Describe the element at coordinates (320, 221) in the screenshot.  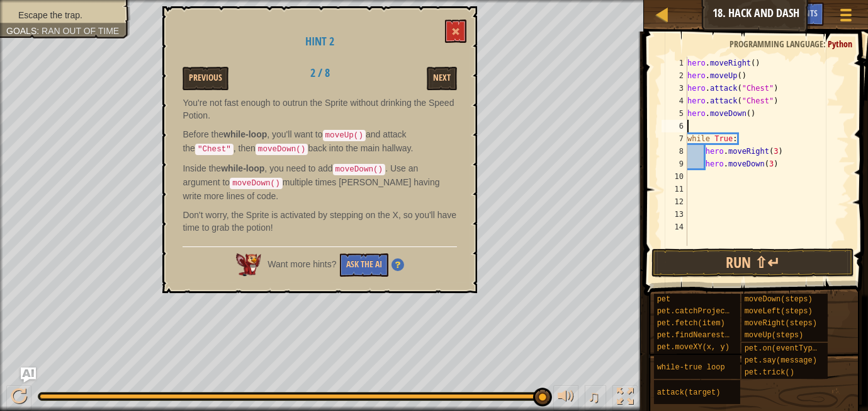
I see `p: Don't worry, the Sprite is activated by stepping on the X, so you'll have time to grab the potion!` at that location.